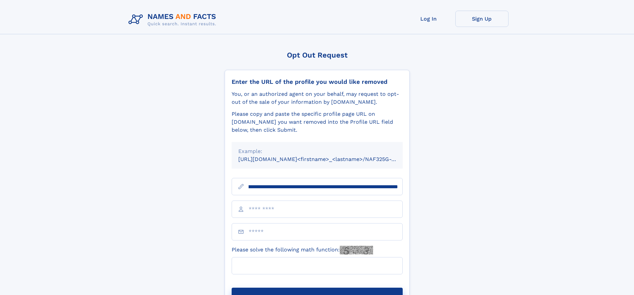 The height and width of the screenshot is (295, 634). Describe the element at coordinates (482, 19) in the screenshot. I see `a: Sign Up` at that location.